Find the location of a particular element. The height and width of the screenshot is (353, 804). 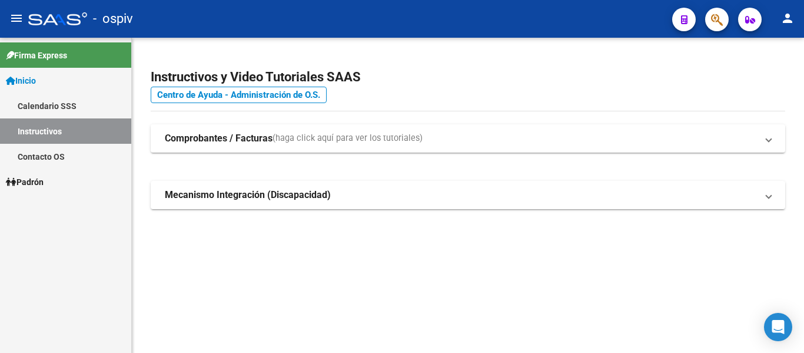

h2: Instructivos y Video Tutoriales SAAS is located at coordinates (468, 77).